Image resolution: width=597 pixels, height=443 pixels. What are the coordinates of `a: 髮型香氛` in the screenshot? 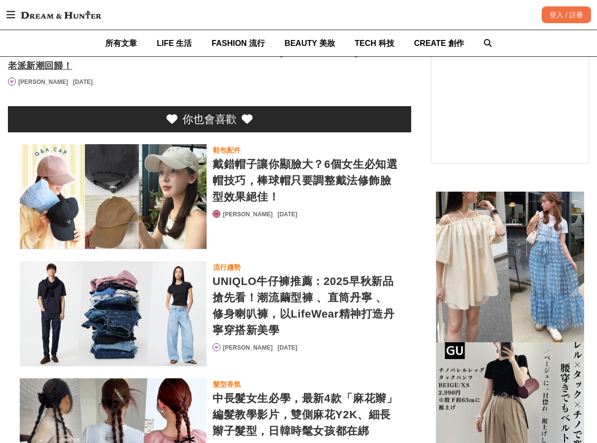 It's located at (227, 384).